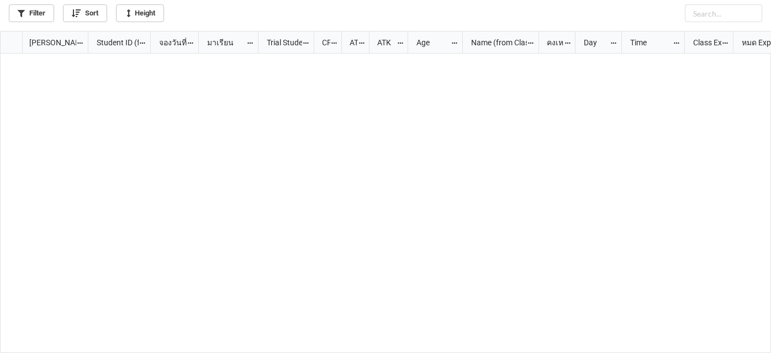 This screenshot has width=771, height=353. What do you see at coordinates (323, 43) in the screenshot?
I see `div: CF` at bounding box center [323, 43].